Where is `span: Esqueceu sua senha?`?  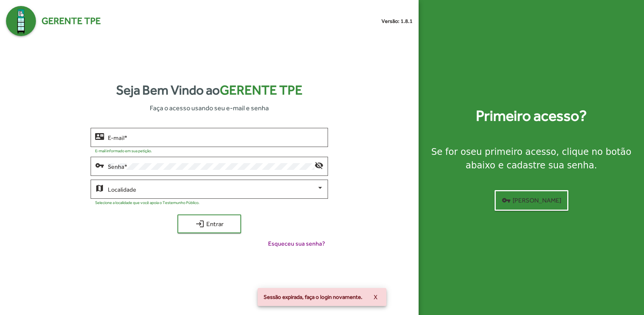 span: Esqueceu sua senha? is located at coordinates (296, 244).